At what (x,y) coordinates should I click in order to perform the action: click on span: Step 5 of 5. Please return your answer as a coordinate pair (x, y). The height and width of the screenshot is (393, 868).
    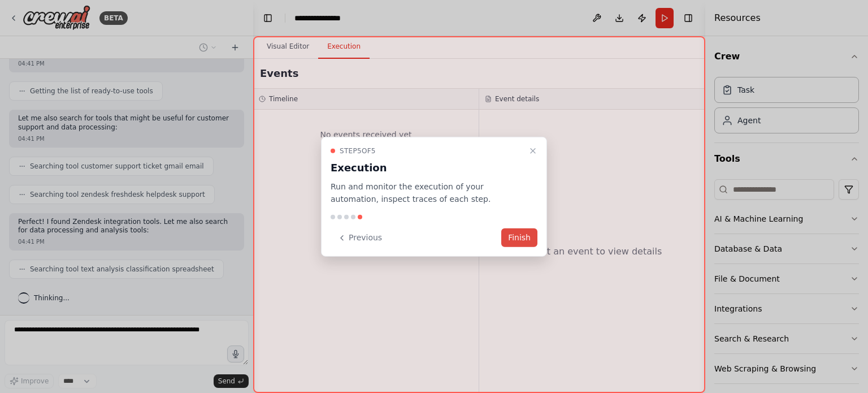
    Looking at the image, I should click on (358, 151).